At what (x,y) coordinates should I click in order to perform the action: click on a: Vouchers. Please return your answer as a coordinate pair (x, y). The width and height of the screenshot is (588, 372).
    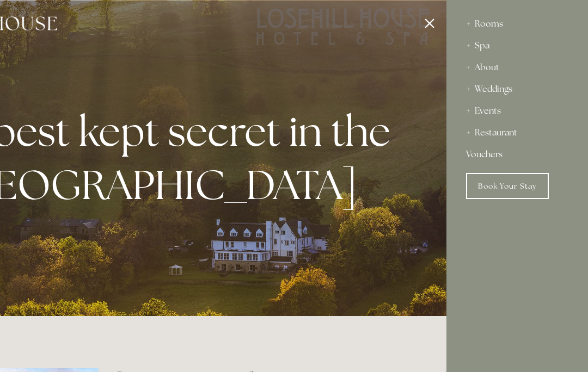
    Looking at the image, I should click on (517, 155).